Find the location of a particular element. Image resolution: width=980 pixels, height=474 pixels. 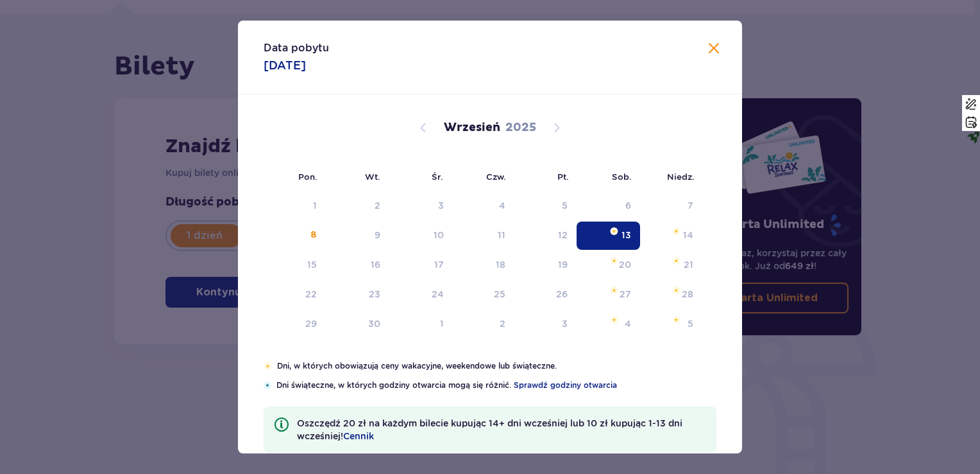

div: 17 is located at coordinates (438, 264).